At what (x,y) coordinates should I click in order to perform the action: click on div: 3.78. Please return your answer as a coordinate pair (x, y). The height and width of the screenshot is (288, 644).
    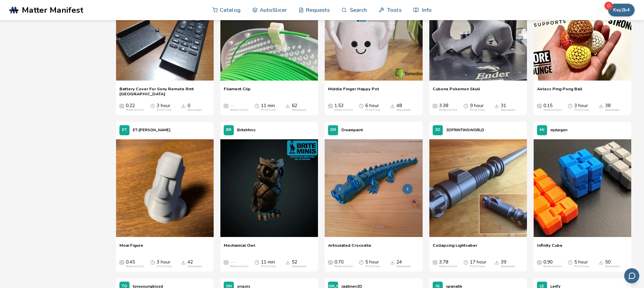
    Looking at the image, I should click on (448, 264).